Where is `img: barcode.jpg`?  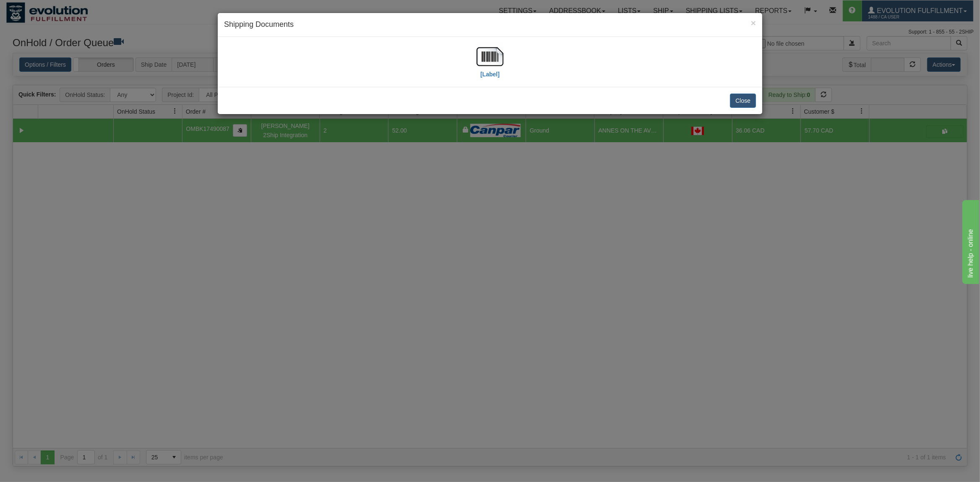 img: barcode.jpg is located at coordinates (490, 57).